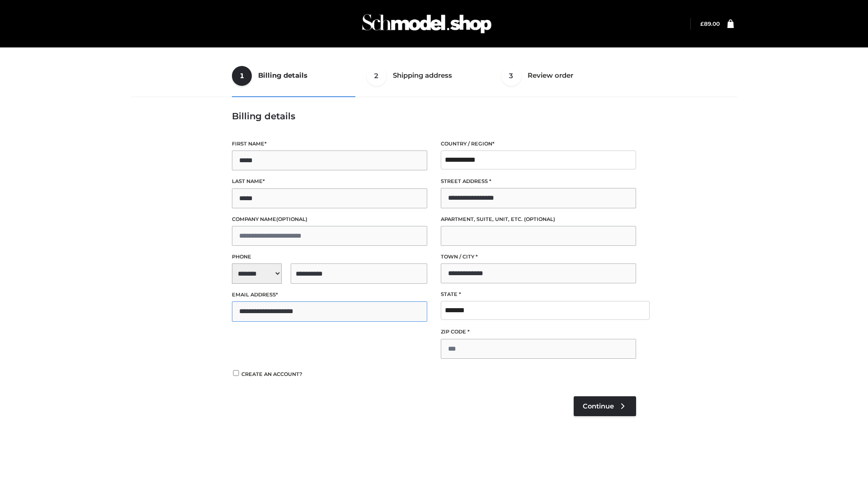 The height and width of the screenshot is (488, 868). Describe the element at coordinates (329, 181) in the screenshot. I see `label: Last name` at that location.